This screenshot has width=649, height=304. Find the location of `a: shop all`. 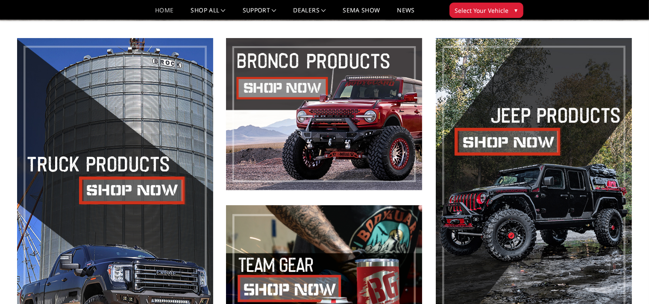

a: shop all is located at coordinates (208, 13).